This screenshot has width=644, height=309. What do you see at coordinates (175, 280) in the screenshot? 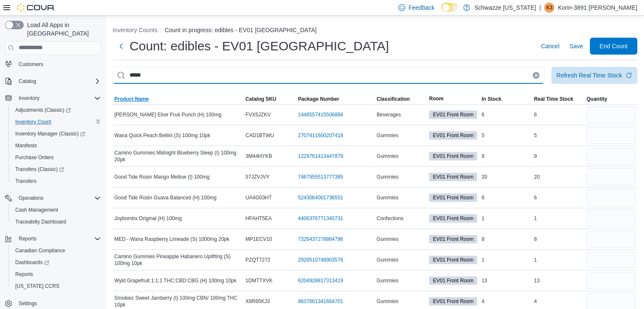
I see `span: Wyld Grapefruit 1:1:1 THC:CBD:CBG (H) 100mg 10pk` at bounding box center [175, 280].